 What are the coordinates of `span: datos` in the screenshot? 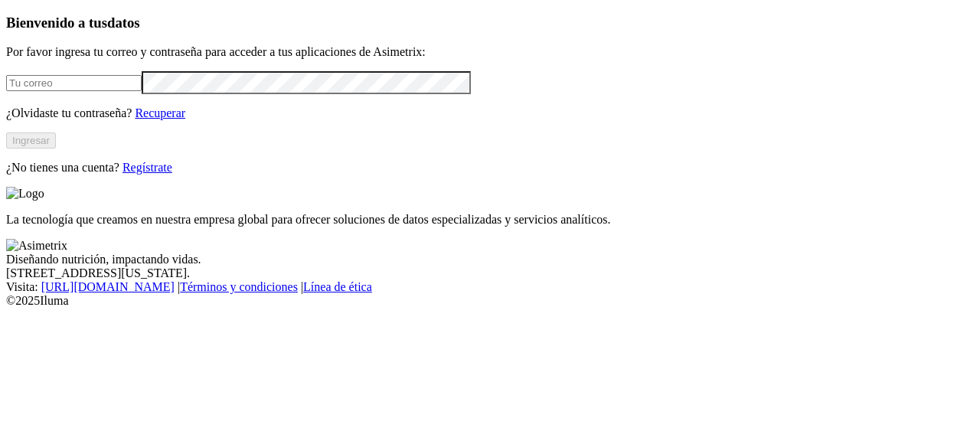 It's located at (124, 22).